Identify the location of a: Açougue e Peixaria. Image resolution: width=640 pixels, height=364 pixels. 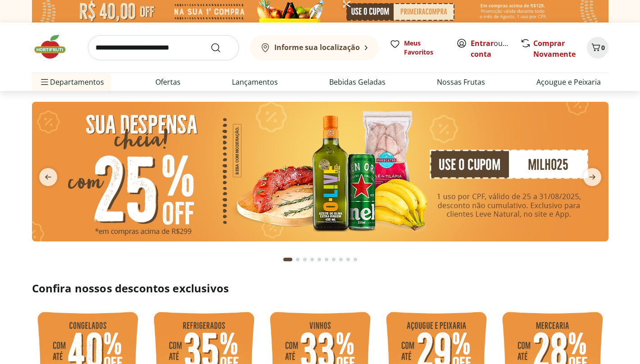
(568, 82).